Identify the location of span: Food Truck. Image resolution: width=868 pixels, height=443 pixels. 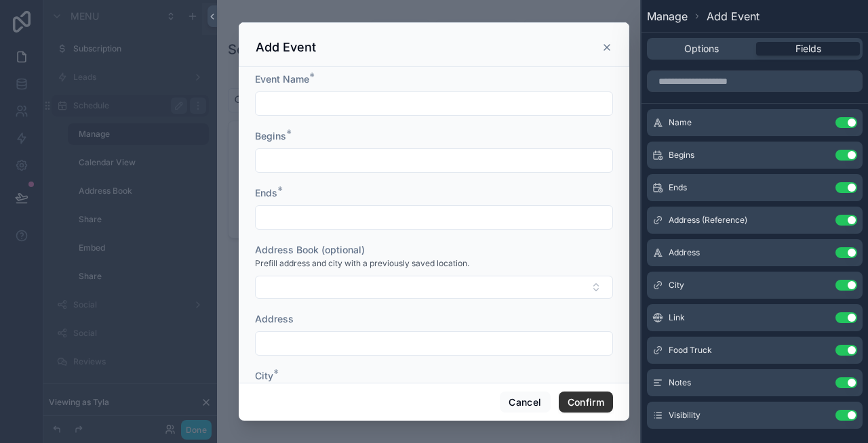
(690, 350).